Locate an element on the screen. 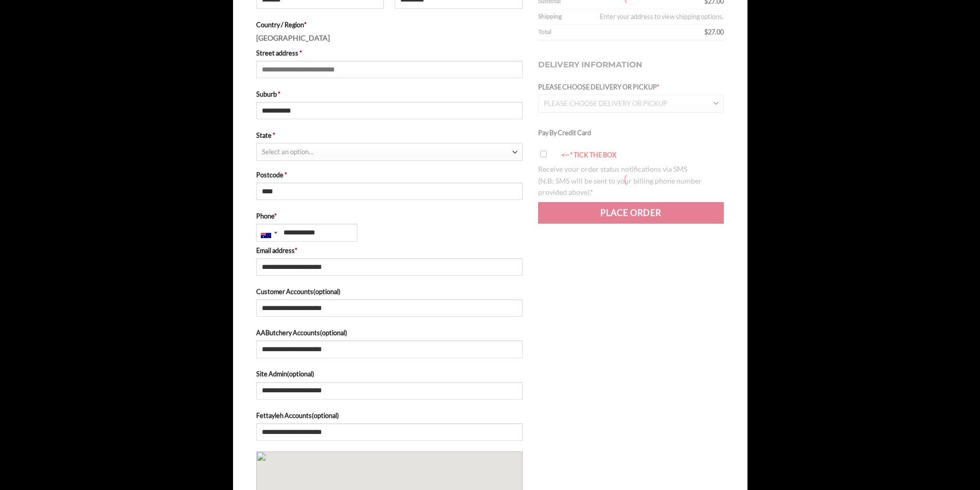  label: PLEASE CHOOSE DELIVERY OR PICKUP is located at coordinates (631, 87).